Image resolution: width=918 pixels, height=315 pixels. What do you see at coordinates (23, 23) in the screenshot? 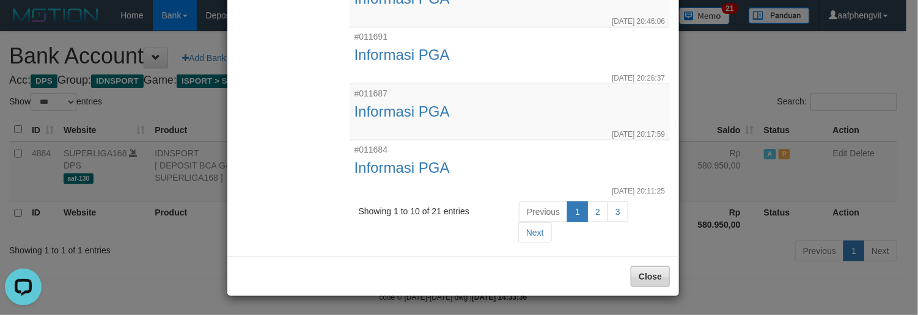
I see `button: Open LiveChat chat widget` at bounding box center [23, 23].